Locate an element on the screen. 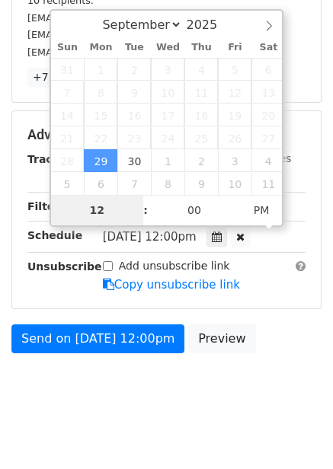 The height and width of the screenshot is (469, 333). span: September 16, 2025 is located at coordinates (134, 115).